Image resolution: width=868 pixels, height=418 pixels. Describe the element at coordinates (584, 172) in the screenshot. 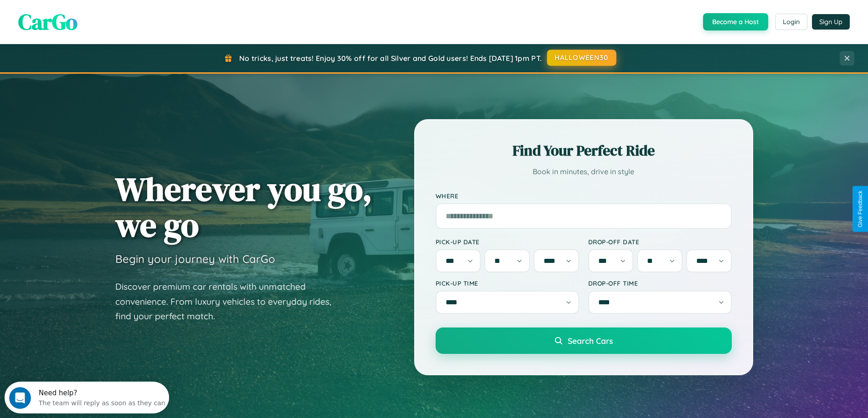

I see `p: Book in minutes, drive in style` at that location.